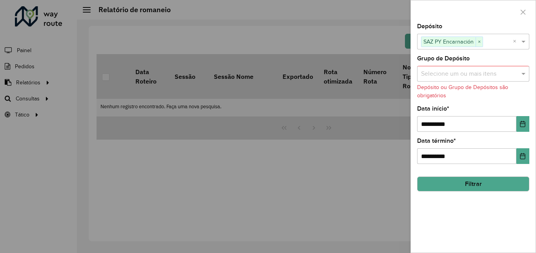 This screenshot has width=536, height=253. Describe the element at coordinates (444, 58) in the screenshot. I see `label: Grupo de Depósito` at that location.